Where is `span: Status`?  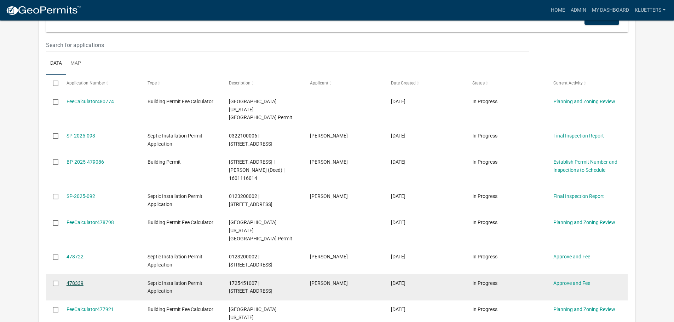 span: Status is located at coordinates (479, 83).